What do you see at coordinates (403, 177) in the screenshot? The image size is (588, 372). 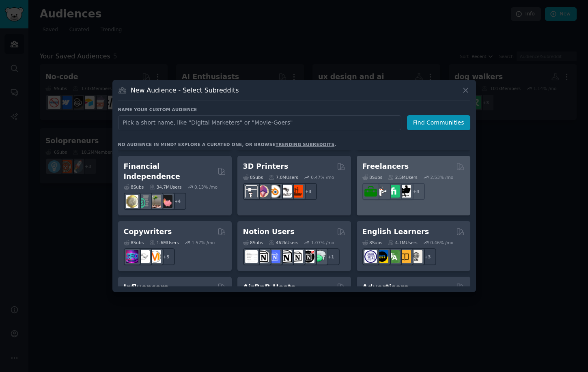 I see `div: 2.5M Users` at bounding box center [403, 177].